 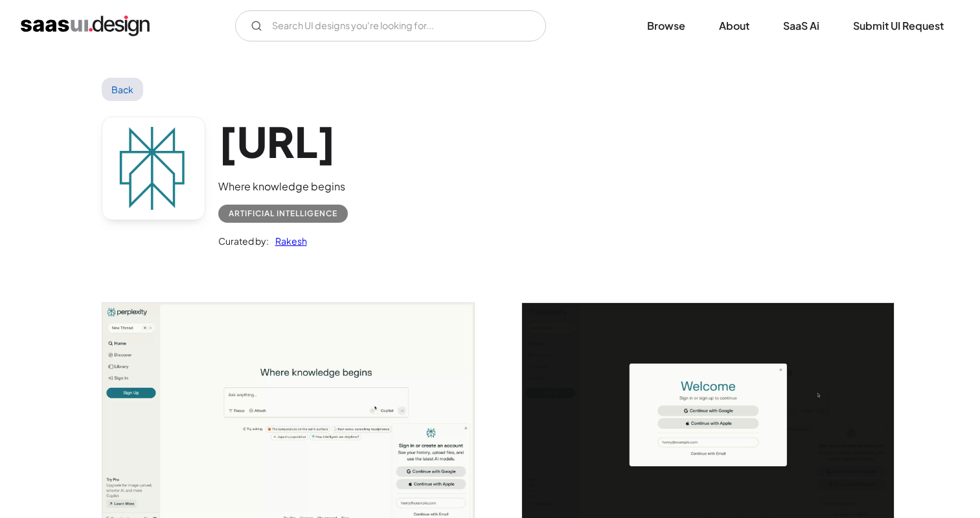 I want to click on div: Where knowledge begins, so click(x=283, y=186).